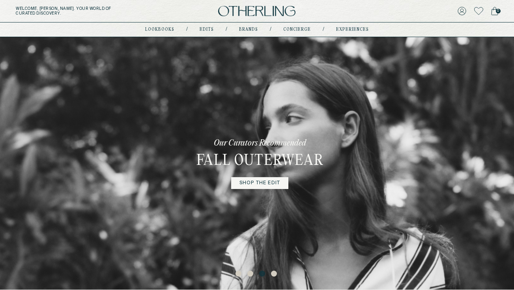 This screenshot has height=290, width=514. What do you see at coordinates (263, 275) in the screenshot?
I see `button: 3` at bounding box center [263, 275].